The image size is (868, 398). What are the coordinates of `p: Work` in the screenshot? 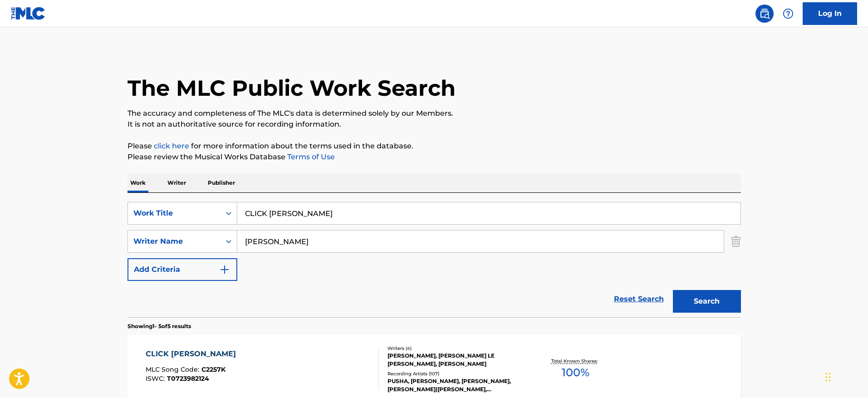 It's located at (138, 183).